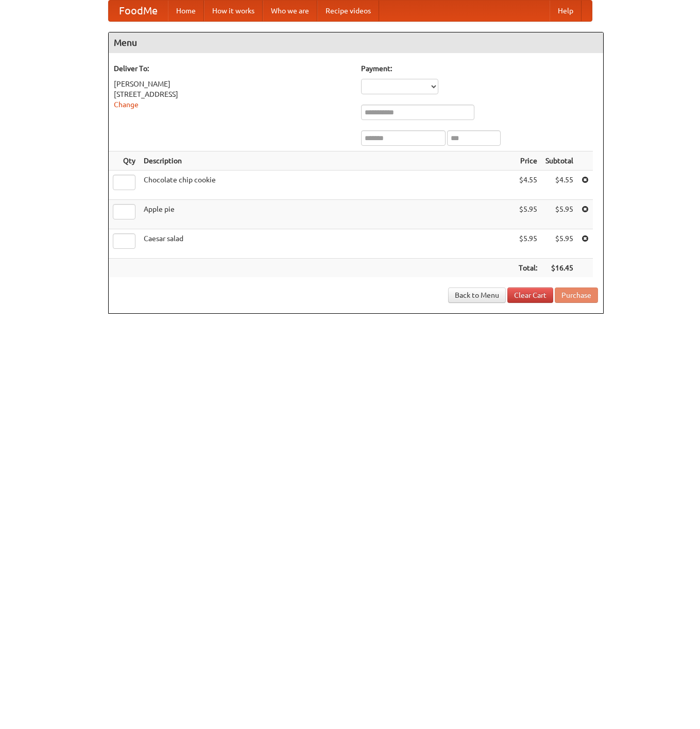 This screenshot has width=700, height=729. I want to click on a: Change, so click(126, 105).